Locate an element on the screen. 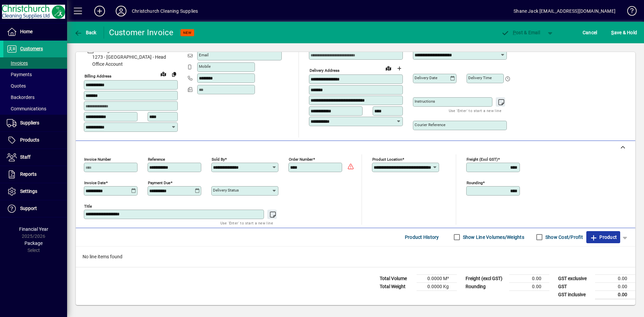  button: Product is located at coordinates (603, 238).